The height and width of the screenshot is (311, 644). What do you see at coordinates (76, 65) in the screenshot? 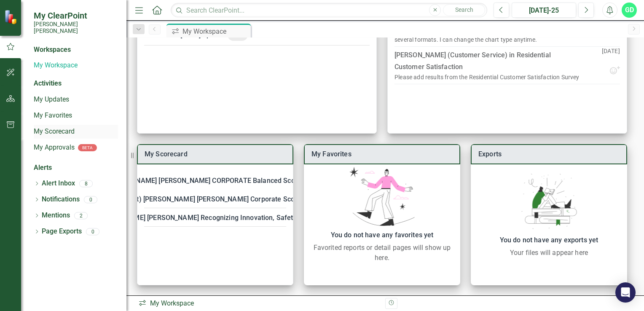
I see `a: My Workspace` at bounding box center [76, 65].